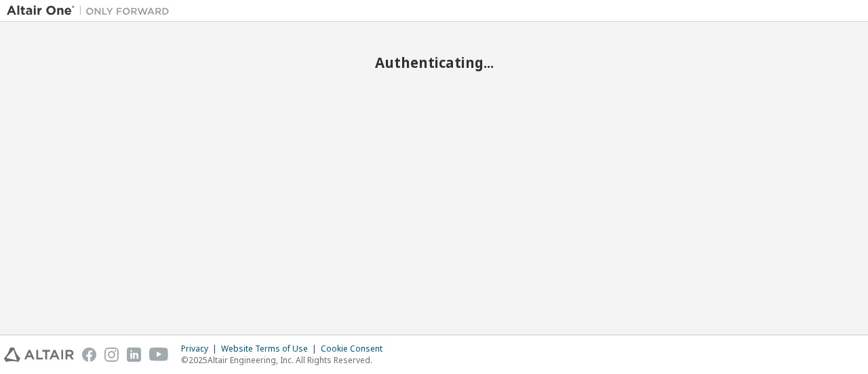 This screenshot has height=374, width=868. I want to click on p: © 2025 Altair Engineering, Inc. All Rights Reserved., so click(286, 360).